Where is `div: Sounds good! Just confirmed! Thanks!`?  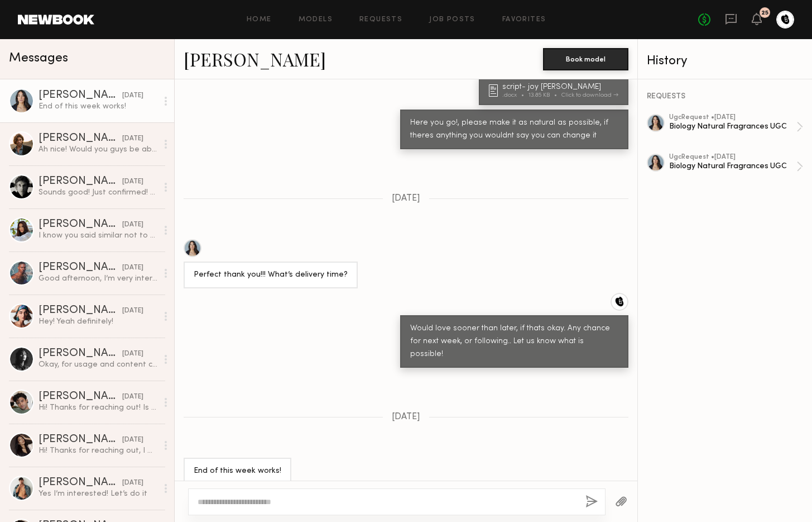 div: Sounds good! Just confirmed! Thanks! is located at coordinates (97, 192).